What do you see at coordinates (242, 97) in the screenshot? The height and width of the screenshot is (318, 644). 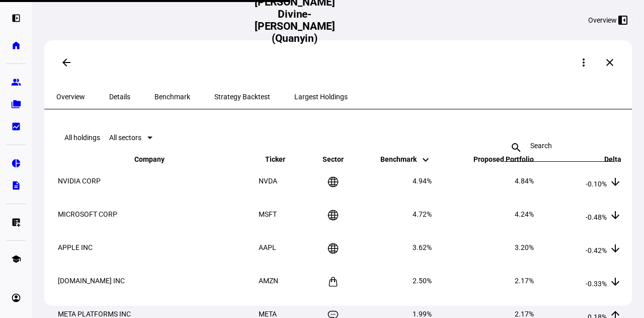 I see `span: Strategy Backtest` at bounding box center [242, 97].